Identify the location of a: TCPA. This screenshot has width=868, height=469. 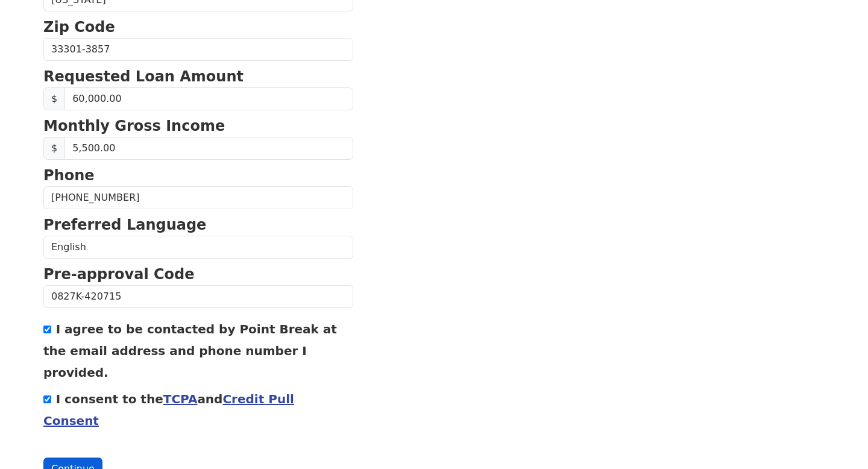
(180, 399).